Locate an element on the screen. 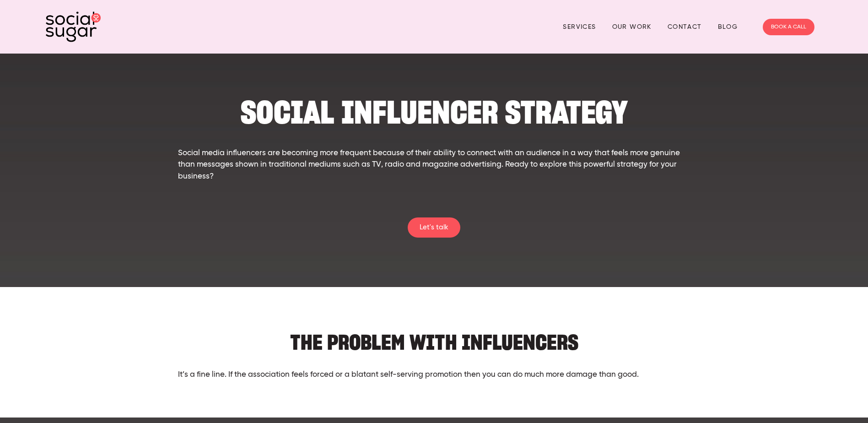  a: Blog is located at coordinates (728, 27).